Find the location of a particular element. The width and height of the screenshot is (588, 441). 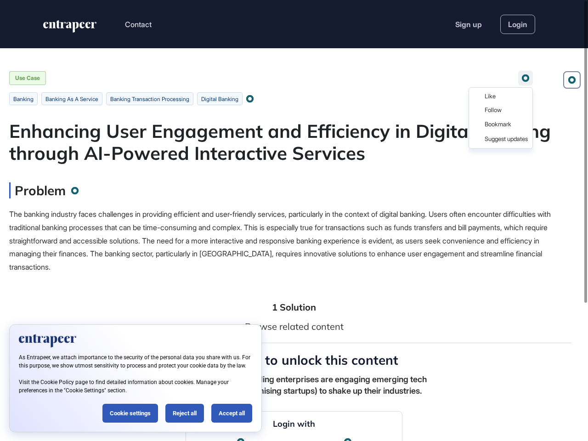

li: 1 Solution is located at coordinates (294, 307).